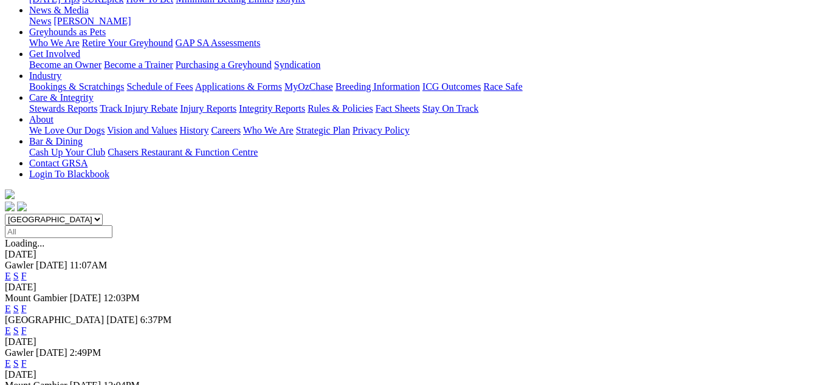 This screenshot has height=385, width=821. I want to click on img: facebook.svg, so click(10, 207).